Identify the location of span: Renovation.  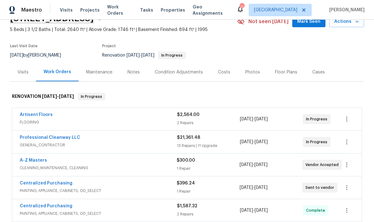
(144, 55).